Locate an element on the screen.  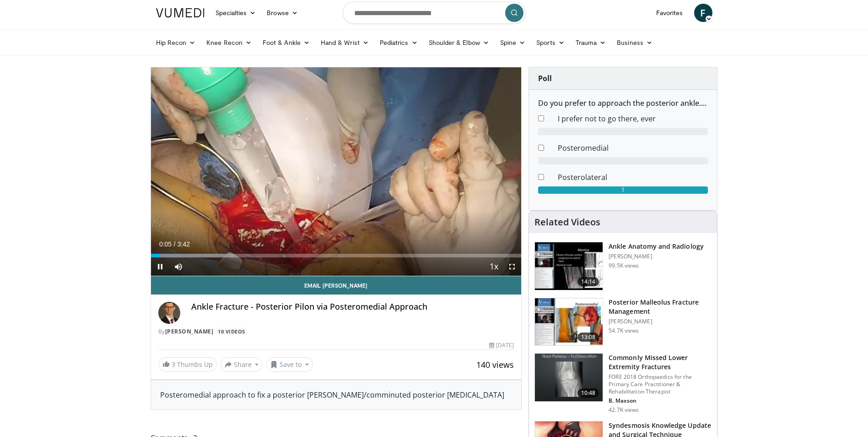
a: 10 Videos is located at coordinates (231, 331).